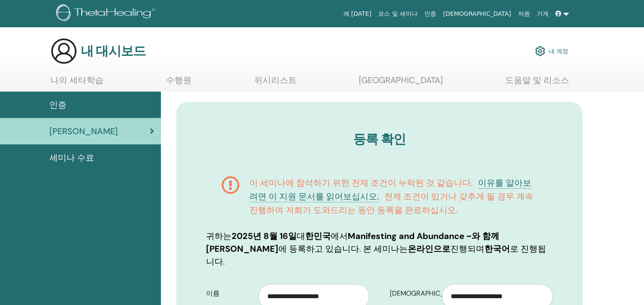  What do you see at coordinates (497, 249) in the screenshot?
I see `b: 한국어` at bounding box center [497, 249].